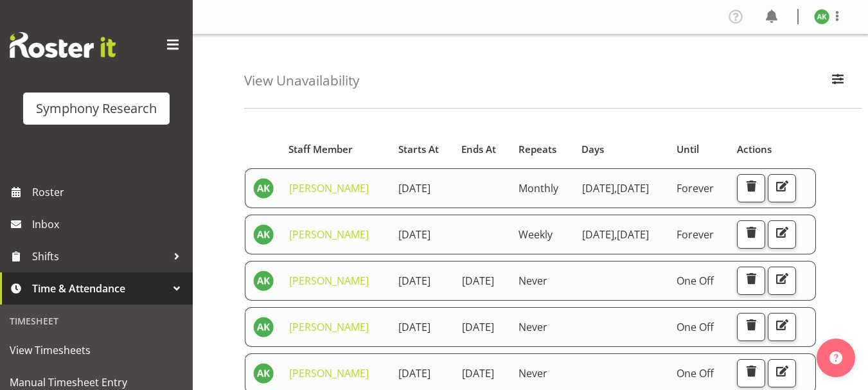  I want to click on span: Repeats, so click(537, 149).